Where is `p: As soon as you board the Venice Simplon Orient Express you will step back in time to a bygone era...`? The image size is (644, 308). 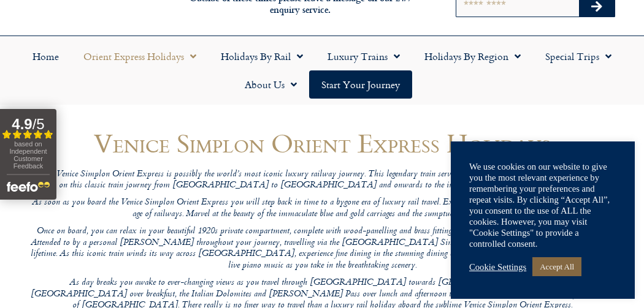 p: As soon as you board the Venice Simplon Orient Express you will step back in time to a bygone era... is located at coordinates (322, 208).